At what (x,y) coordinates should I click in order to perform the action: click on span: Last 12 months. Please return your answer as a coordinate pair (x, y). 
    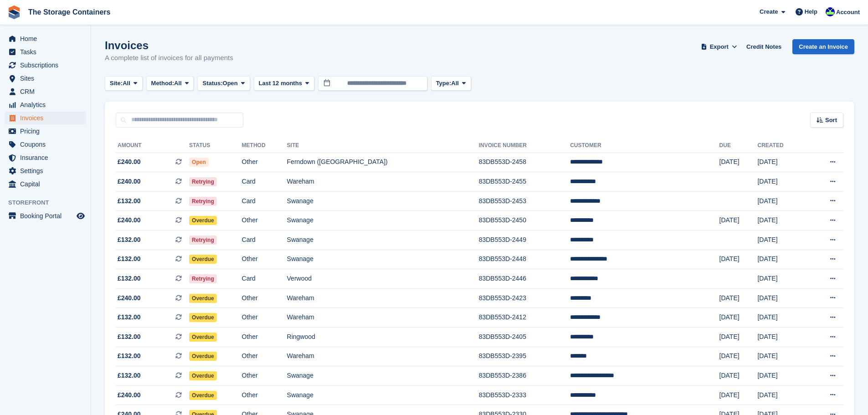
    Looking at the image, I should click on (280, 83).